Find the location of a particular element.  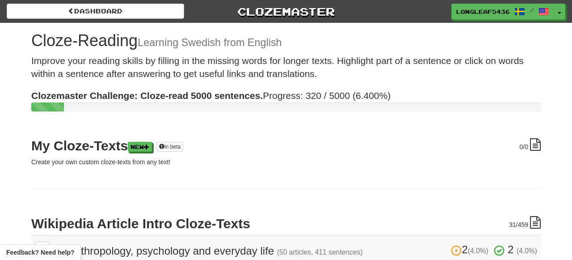

span: LongLeaf5436 is located at coordinates (483, 12).